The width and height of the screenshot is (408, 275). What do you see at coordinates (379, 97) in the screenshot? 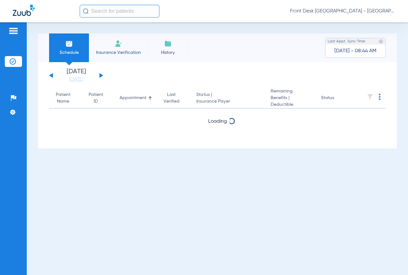
I see `img: group-dot-blue.svg` at bounding box center [379, 97].